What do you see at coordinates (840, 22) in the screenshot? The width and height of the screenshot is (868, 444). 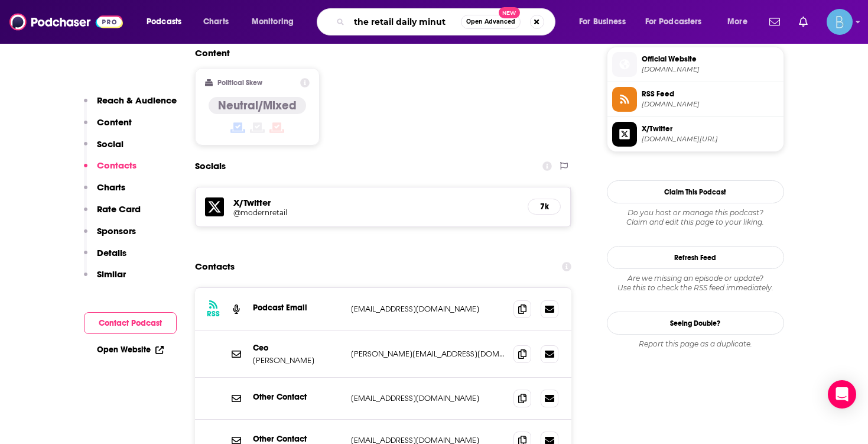 I see `span: Logged in as BLASTmedia` at bounding box center [840, 22].